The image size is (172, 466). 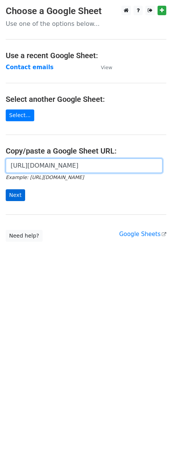 What do you see at coordinates (24, 236) in the screenshot?
I see `a: Need help?` at bounding box center [24, 236].